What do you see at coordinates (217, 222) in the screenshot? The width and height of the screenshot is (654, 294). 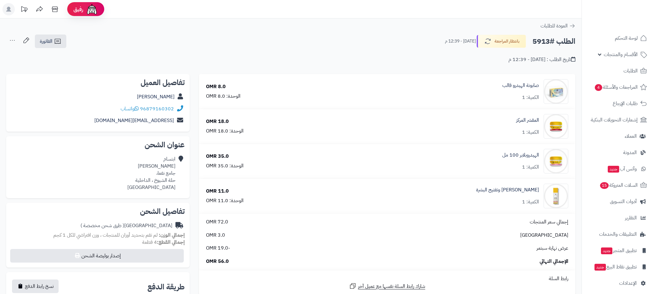 I see `span: 72.0 OMR` at bounding box center [217, 222].